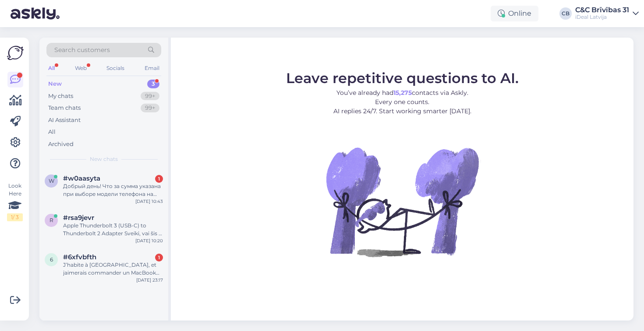 The height and width of the screenshot is (331, 644). I want to click on span: w, so click(51, 181).